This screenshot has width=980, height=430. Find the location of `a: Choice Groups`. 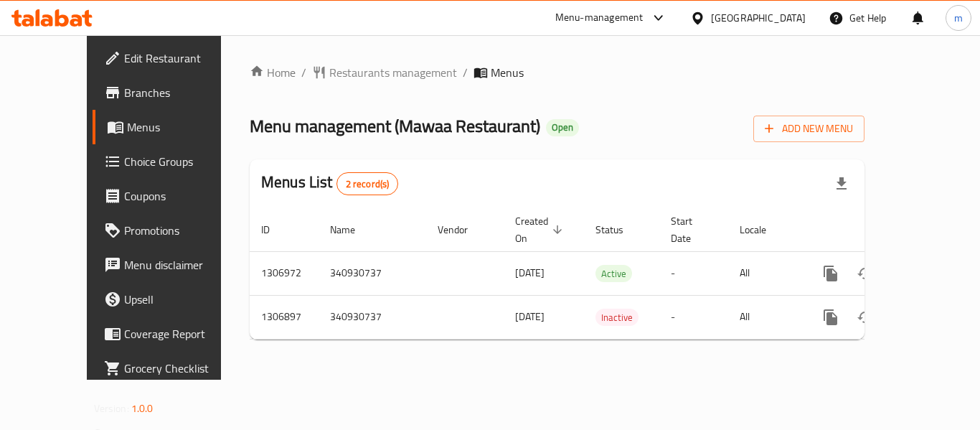

a: Choice Groups is located at coordinates (171, 162).